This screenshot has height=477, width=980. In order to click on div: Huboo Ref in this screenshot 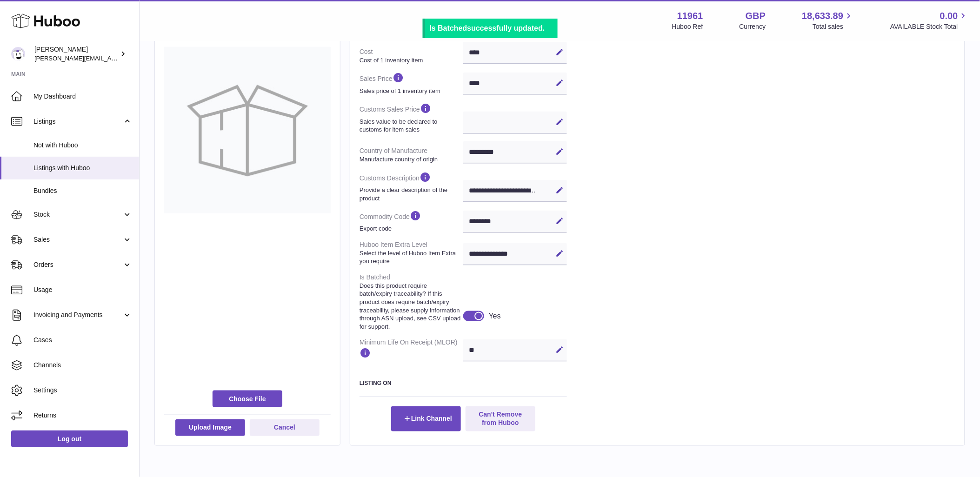, I will do `click(687, 27)`.